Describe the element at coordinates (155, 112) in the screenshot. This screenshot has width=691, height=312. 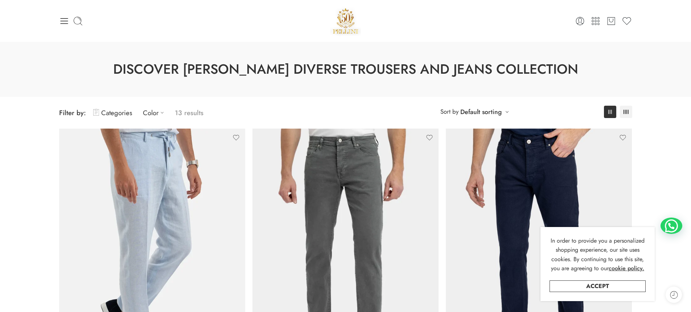
I see `a: Color` at that location.